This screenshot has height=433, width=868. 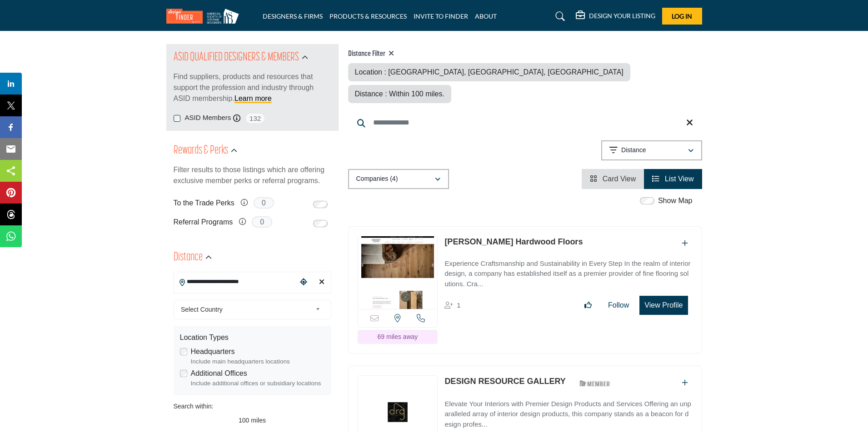 What do you see at coordinates (398, 273) in the screenshot?
I see `img: Anderson Hardwood Floors` at bounding box center [398, 273].